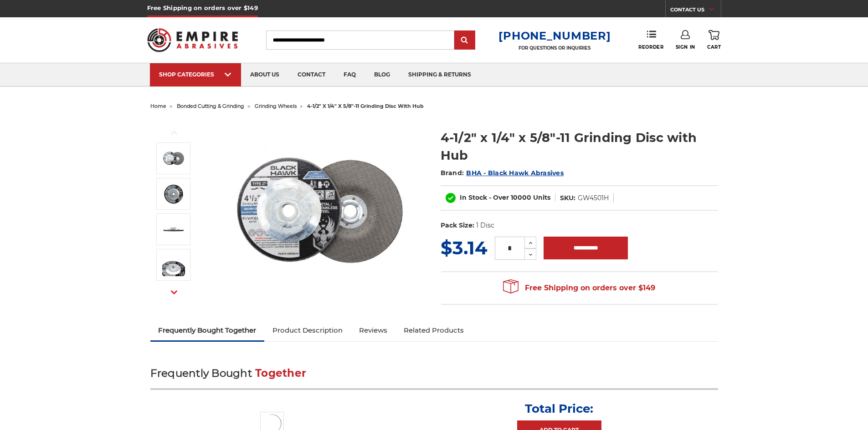  I want to click on dd: GW4501H, so click(593, 198).